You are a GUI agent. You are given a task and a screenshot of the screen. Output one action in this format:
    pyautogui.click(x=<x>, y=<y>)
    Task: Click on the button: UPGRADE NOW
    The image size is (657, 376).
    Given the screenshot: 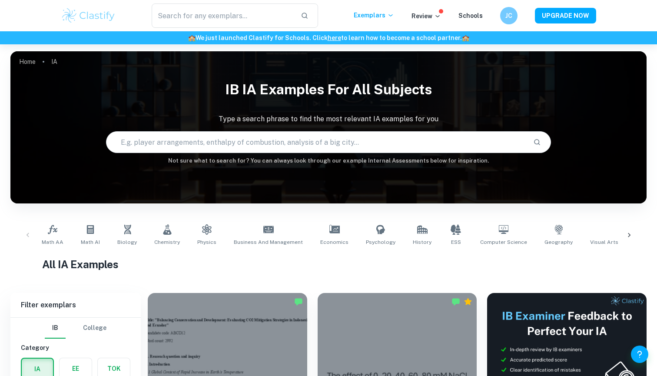 What is the action you would take?
    pyautogui.click(x=565, y=16)
    